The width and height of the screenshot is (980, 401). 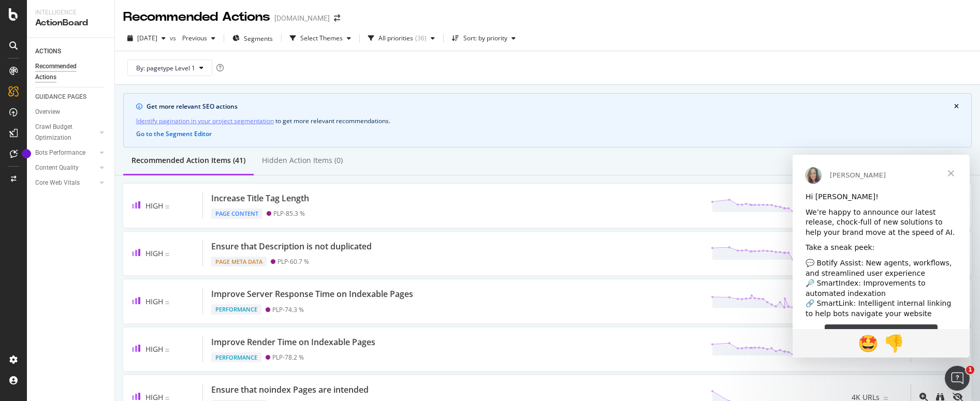 I want to click on a: Core Web Vitals, so click(x=66, y=183).